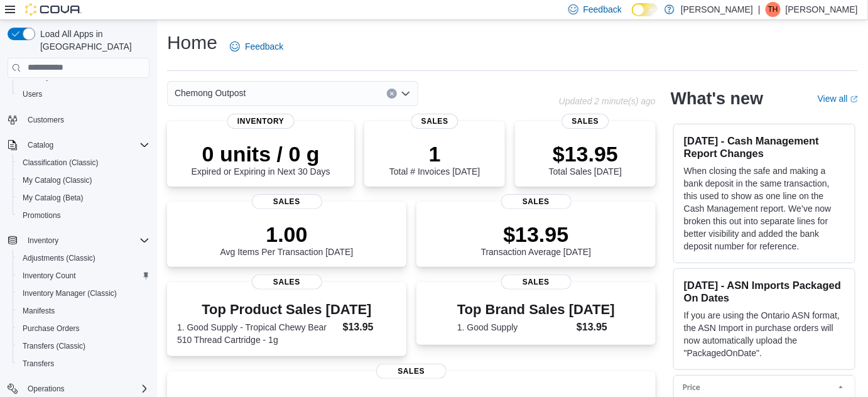 The height and width of the screenshot is (397, 868). Describe the element at coordinates (392, 93) in the screenshot. I see `button: Clear input` at that location.